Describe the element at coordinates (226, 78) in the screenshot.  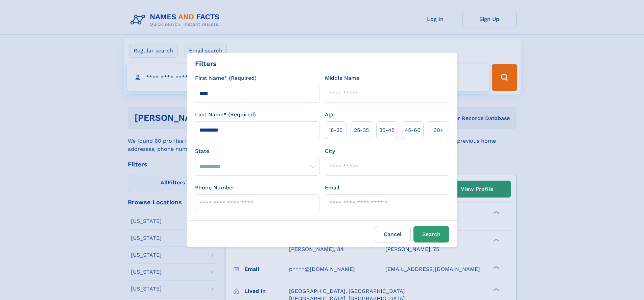
I see `label: First Name* (Required)` at that location.